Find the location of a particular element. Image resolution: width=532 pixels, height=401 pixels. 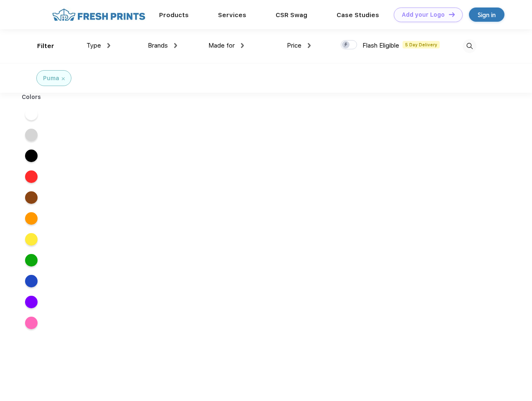

div: Sign in is located at coordinates (487, 15).